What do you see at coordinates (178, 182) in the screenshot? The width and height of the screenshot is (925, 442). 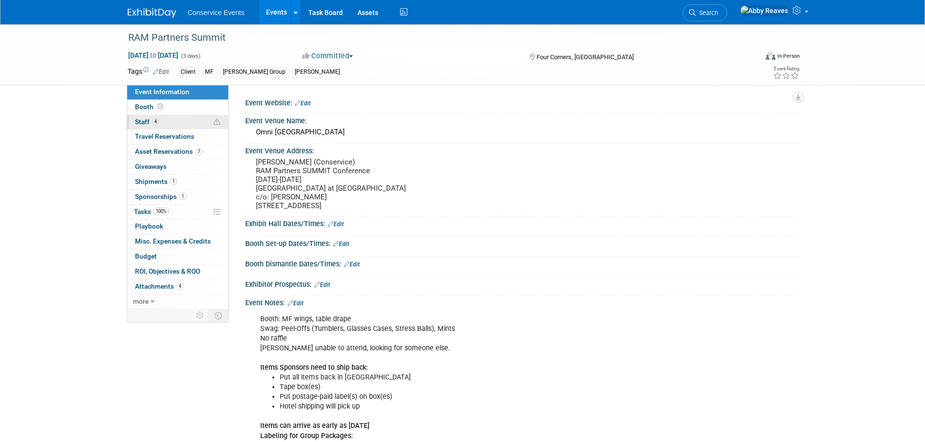 I see `a: Shipments1` at bounding box center [178, 182].